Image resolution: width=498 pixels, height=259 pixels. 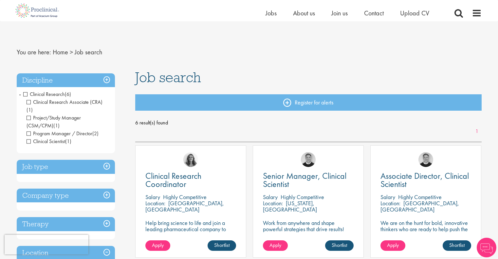 What do you see at coordinates (477, 131) in the screenshot?
I see `a: 1` at bounding box center [477, 131].